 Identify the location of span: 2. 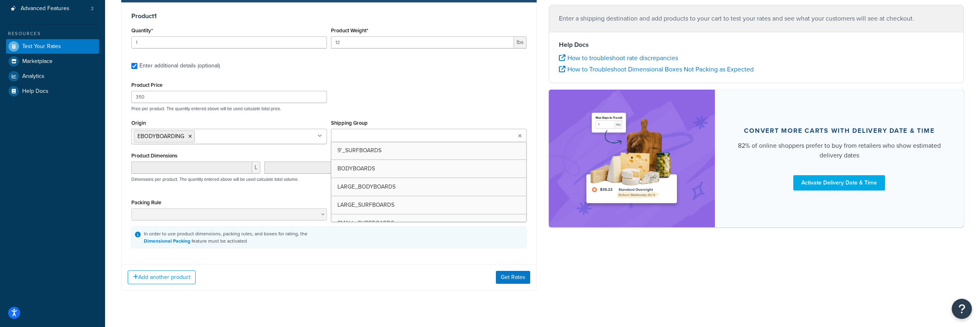
(92, 8).